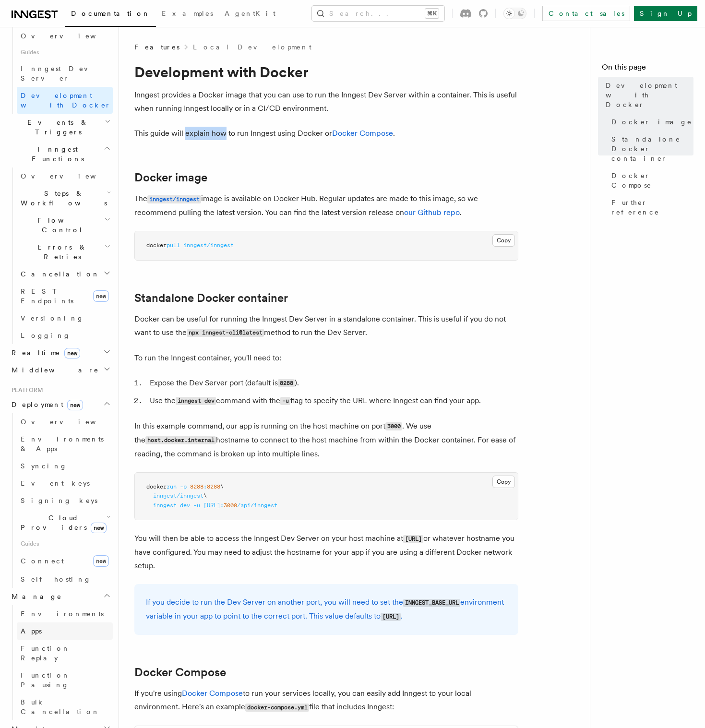 The image size is (705, 728). Describe the element at coordinates (60, 707) in the screenshot. I see `span: Bulk Cancellation` at that location.